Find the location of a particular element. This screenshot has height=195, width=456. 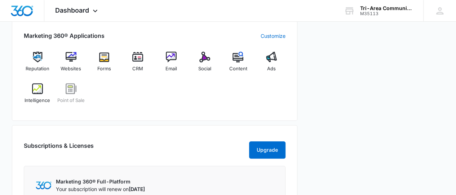

span: Reputation is located at coordinates (37, 69).